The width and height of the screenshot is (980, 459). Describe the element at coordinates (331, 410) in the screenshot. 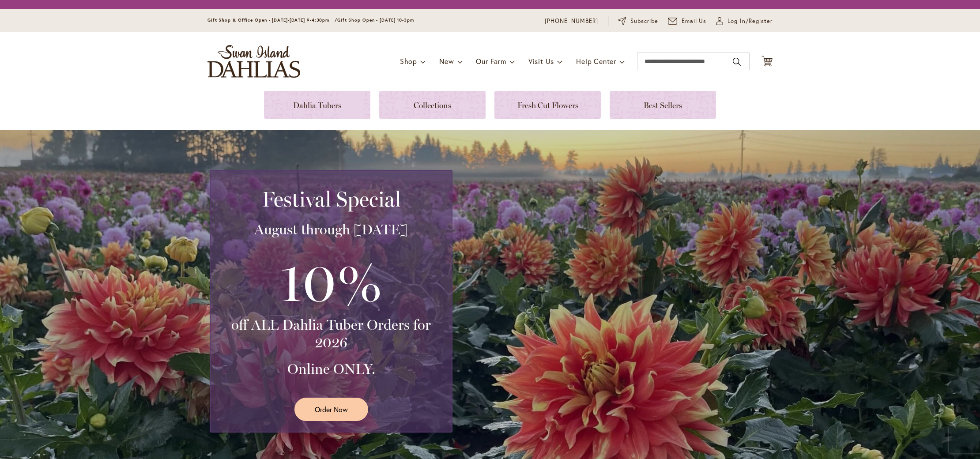

I see `a: Order Now` at that location.